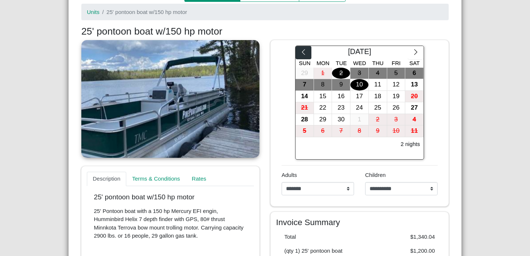 The width and height of the screenshot is (530, 256). I want to click on div: 24, so click(359, 108).